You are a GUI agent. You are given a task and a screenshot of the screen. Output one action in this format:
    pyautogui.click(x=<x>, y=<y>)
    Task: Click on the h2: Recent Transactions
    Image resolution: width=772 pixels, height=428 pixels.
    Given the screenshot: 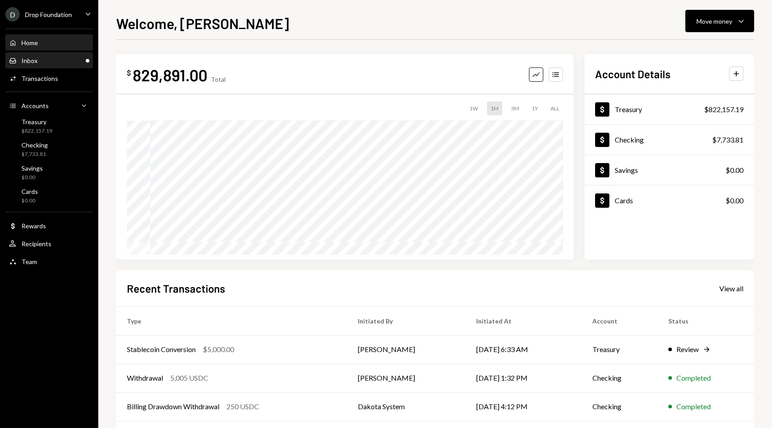 What is the action you would take?
    pyautogui.click(x=176, y=288)
    